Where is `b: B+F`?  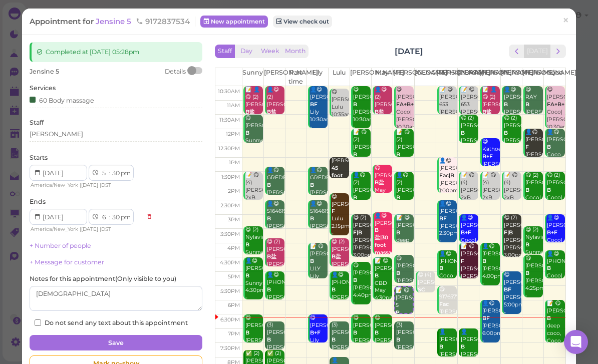 b: B+F is located at coordinates (487, 156).